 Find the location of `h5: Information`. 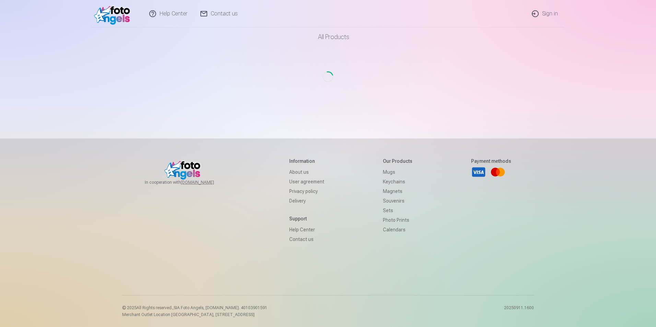

h5: Information is located at coordinates (307, 161).